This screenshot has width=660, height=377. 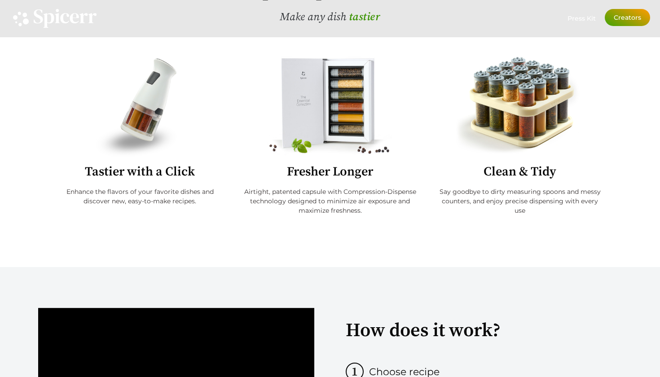 I want to click on a: Press Kit, so click(x=582, y=16).